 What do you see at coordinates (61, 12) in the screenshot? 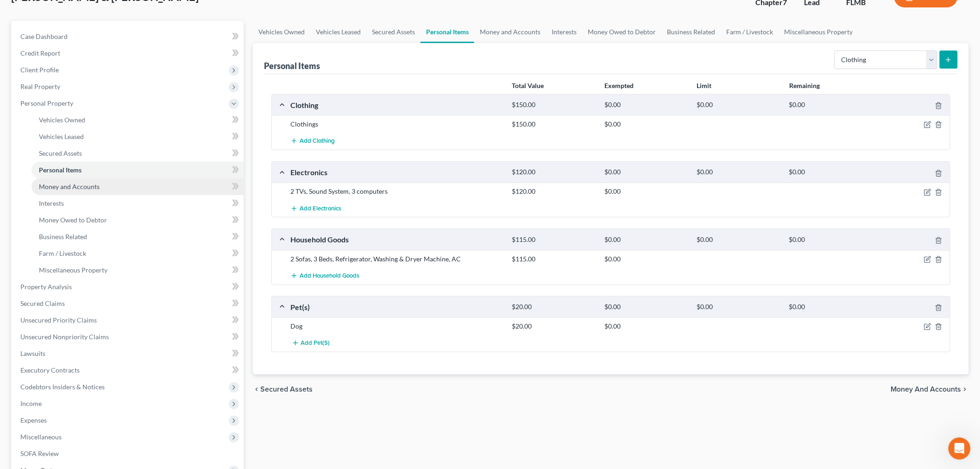
I see `h1: Operator` at bounding box center [61, 12].